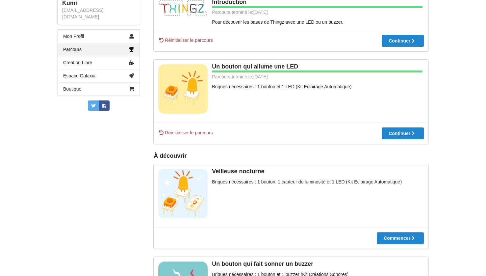 This screenshot has width=486, height=276. I want to click on div: À découvrir, so click(291, 156).